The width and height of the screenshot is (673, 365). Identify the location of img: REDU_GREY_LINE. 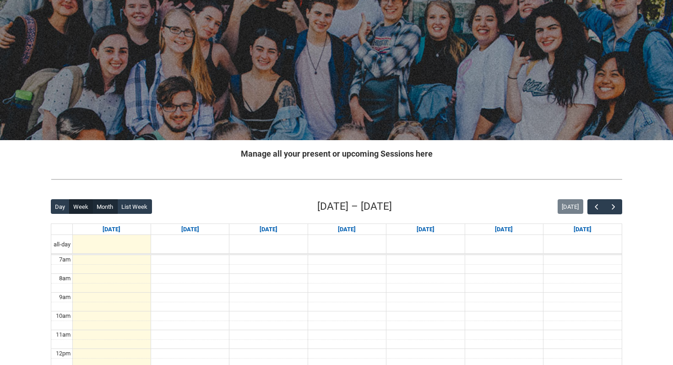
(336, 179).